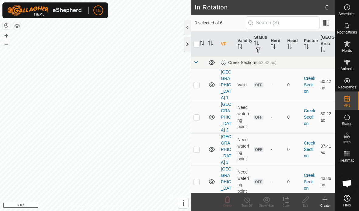 This screenshot has height=211, width=359. I want to click on img: Gallagher Logo, so click(45, 10).